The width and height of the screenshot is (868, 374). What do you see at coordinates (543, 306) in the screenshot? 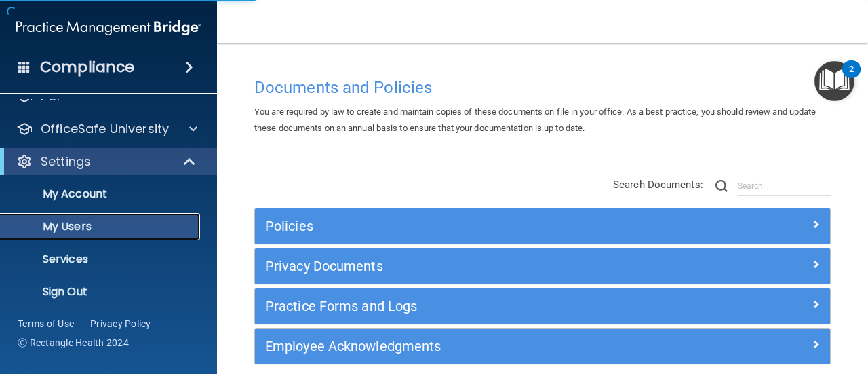
I see `a: Practice Forms and Logs` at bounding box center [543, 306].